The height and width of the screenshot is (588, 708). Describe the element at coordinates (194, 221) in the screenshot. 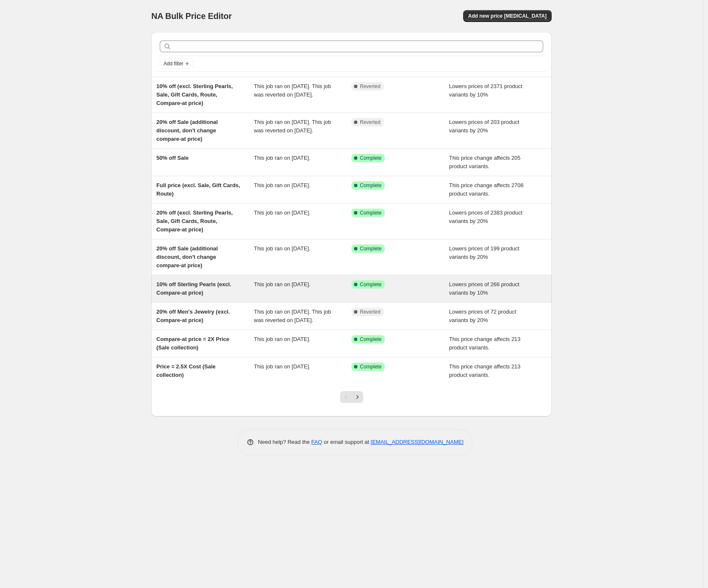

I see `span: 20% off (excl. Sterling Pearls, Sale, Gift Cards, Route, Compare-at price)` at that location.